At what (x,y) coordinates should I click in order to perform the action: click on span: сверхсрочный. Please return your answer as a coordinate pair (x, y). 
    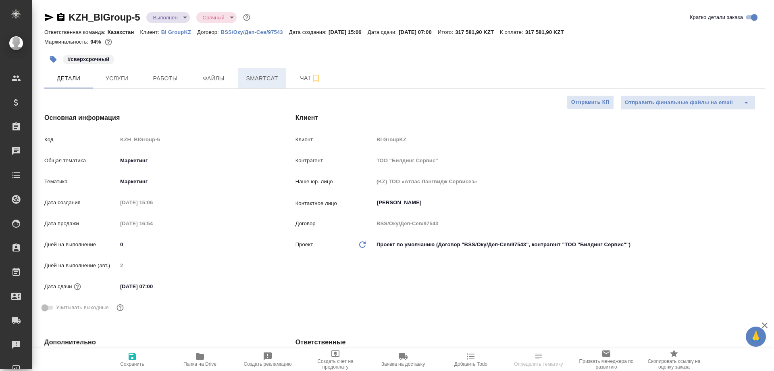
    Looking at the image, I should click on (88, 58).